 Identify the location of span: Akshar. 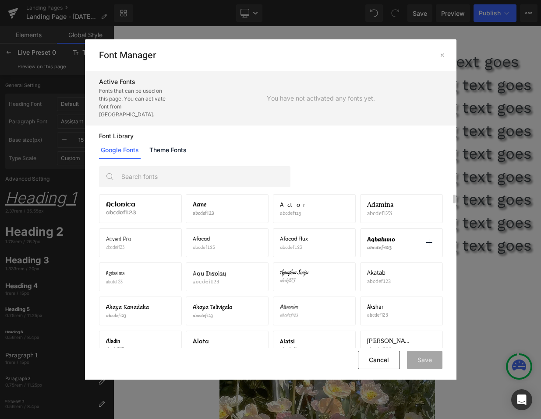
(375, 307).